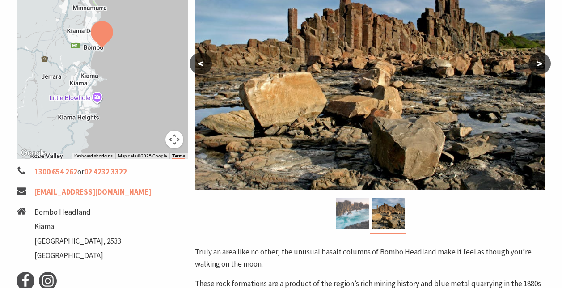 The width and height of the screenshot is (562, 288). What do you see at coordinates (106, 172) in the screenshot?
I see `a: 02 4232 3322` at bounding box center [106, 172].